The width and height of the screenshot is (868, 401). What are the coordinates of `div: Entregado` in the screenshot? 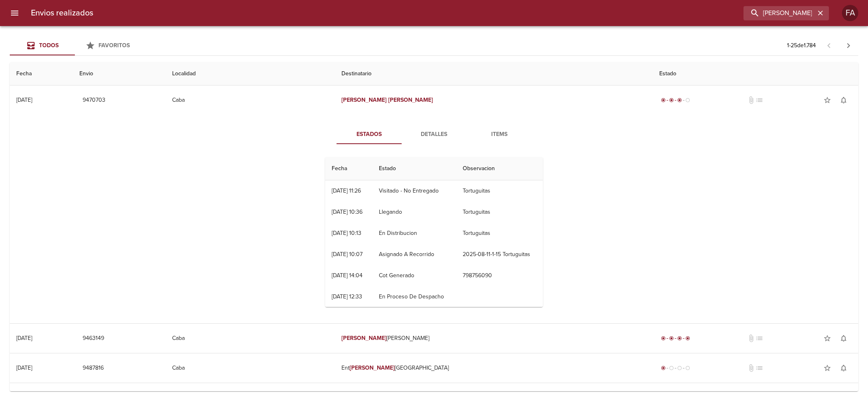 It's located at (675, 338).